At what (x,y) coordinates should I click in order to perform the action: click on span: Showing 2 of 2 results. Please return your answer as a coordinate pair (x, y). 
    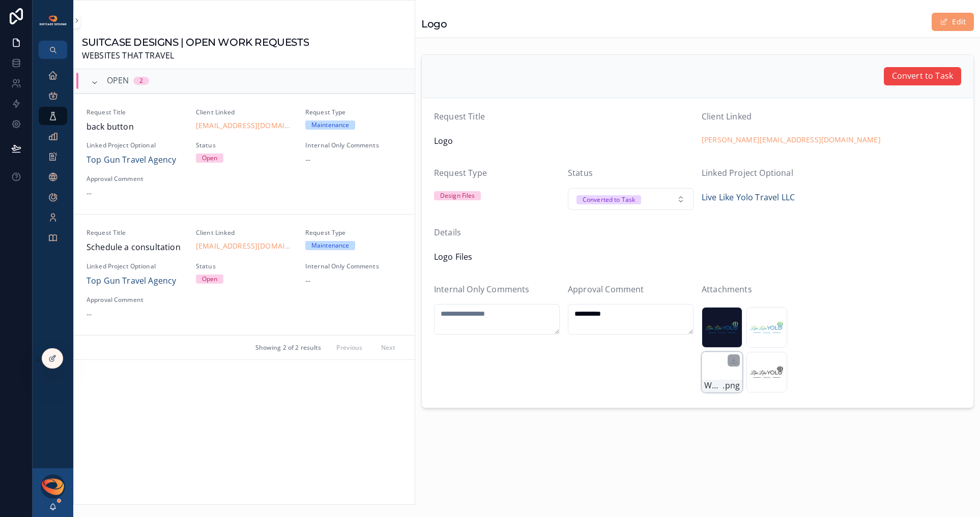
    Looking at the image, I should click on (289, 348).